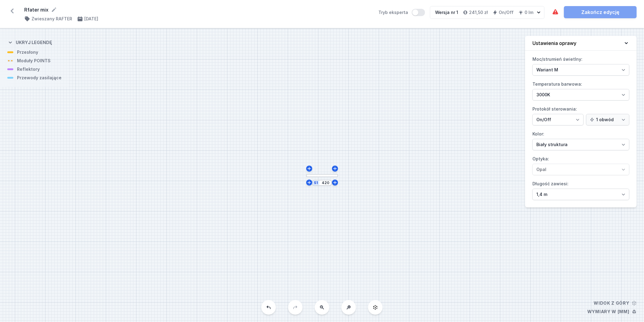 Image resolution: width=644 pixels, height=322 pixels. Describe the element at coordinates (479, 13) in the screenshot. I see `h4: 241,50 zł` at that location.